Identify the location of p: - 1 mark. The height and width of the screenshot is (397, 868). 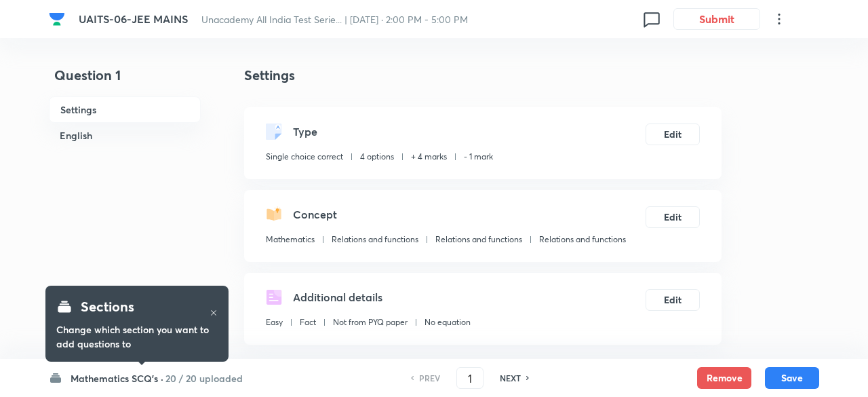
(478, 157).